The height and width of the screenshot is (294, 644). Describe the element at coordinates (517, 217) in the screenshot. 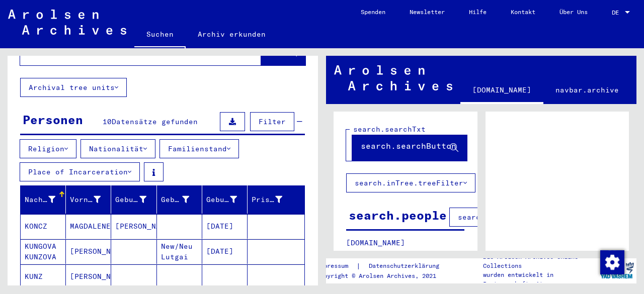

I see `button: search.columnFilter.filter` at that location.